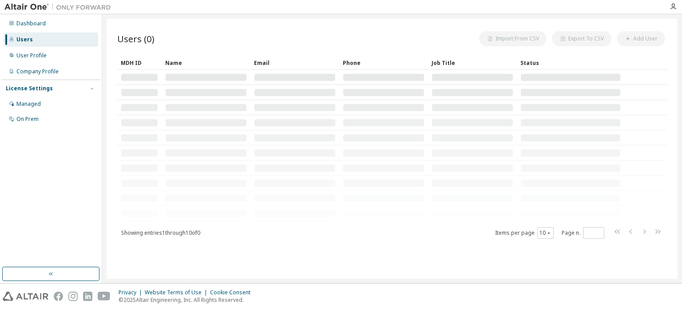  Describe the element at coordinates (132, 292) in the screenshot. I see `div: Privacy` at that location.